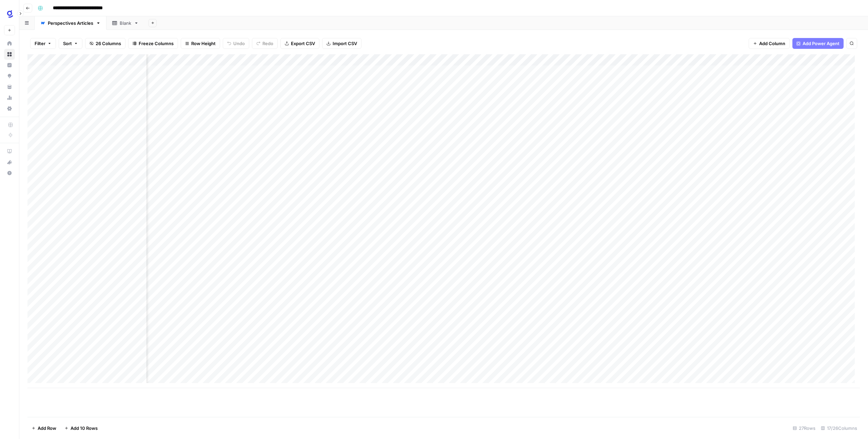 This screenshot has width=868, height=439. Describe the element at coordinates (126, 23) in the screenshot. I see `div: Blank` at that location.